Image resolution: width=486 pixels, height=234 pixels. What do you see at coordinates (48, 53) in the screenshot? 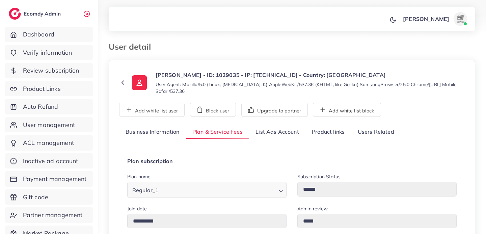
I see `span: Verify information` at bounding box center [48, 53].